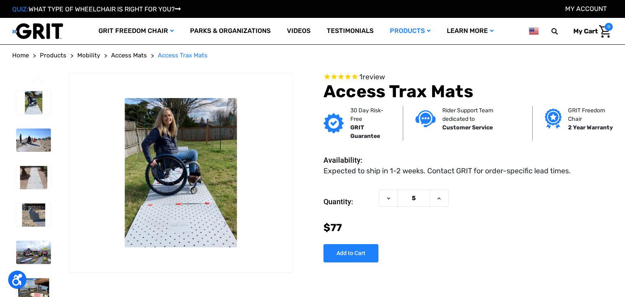  I want to click on strong: GRIT Guarantee, so click(365, 132).